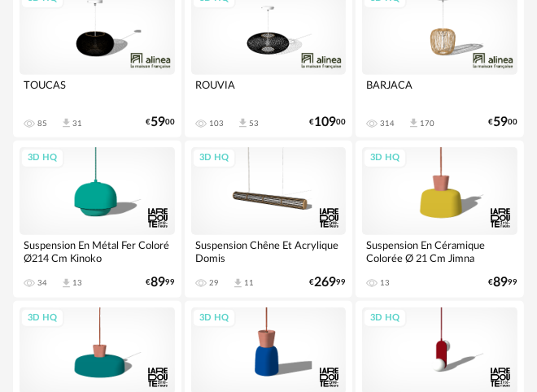 This screenshot has width=537, height=392. What do you see at coordinates (269, 251) in the screenshot?
I see `div: Suspension Chêne Et Acrylique Domis` at bounding box center [269, 251].